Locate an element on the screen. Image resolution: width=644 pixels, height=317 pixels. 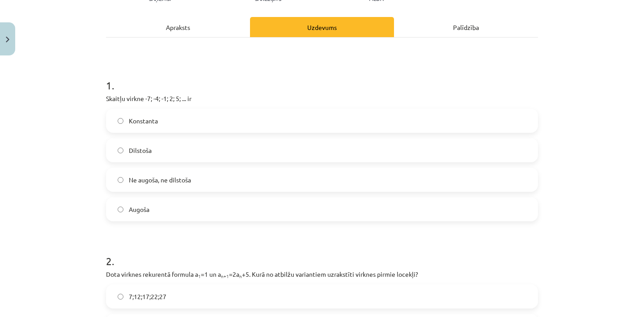
img: icon-close-lesson-0947bae3869378f0d4975bcd49f059093ad1ed9edebbc8119c70593378902aed.svg is located at coordinates (8, 40).